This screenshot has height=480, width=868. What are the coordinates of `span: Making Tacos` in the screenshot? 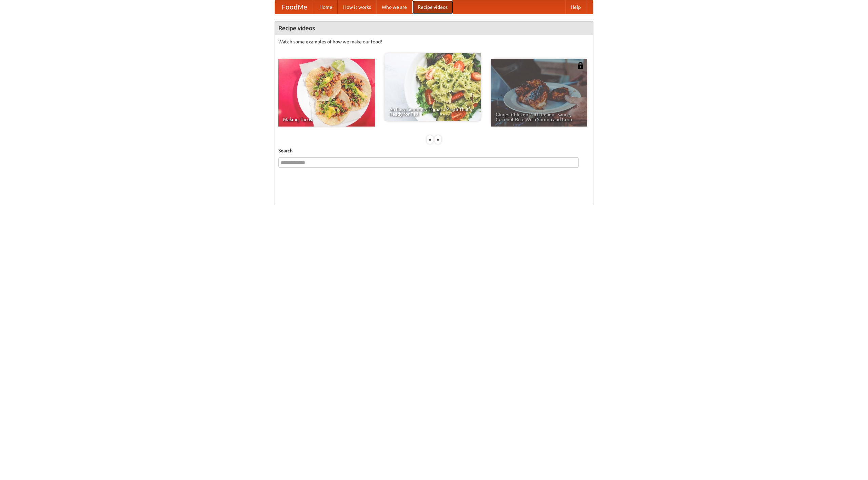 It's located at (326, 119).